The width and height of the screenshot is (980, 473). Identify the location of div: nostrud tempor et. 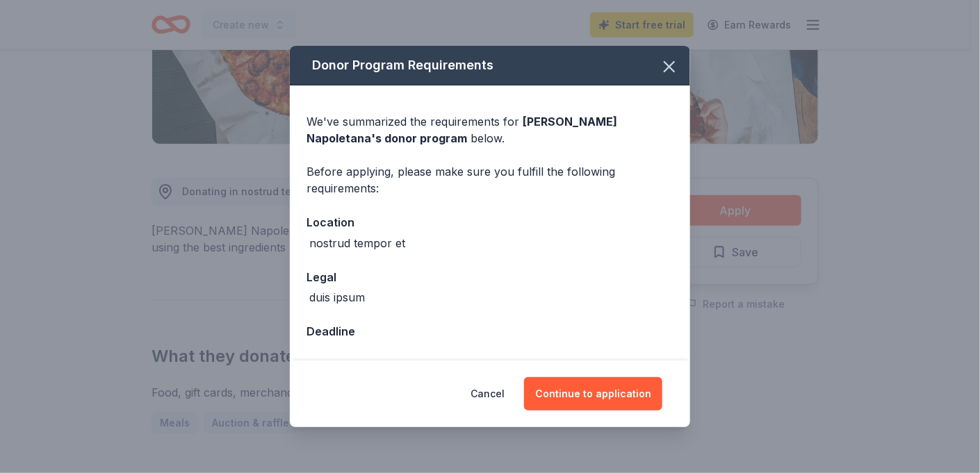
(357, 243).